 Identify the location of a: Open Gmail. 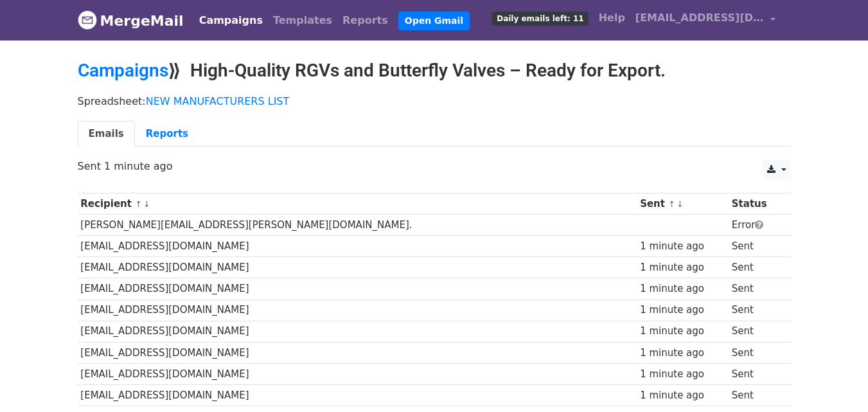
(434, 20).